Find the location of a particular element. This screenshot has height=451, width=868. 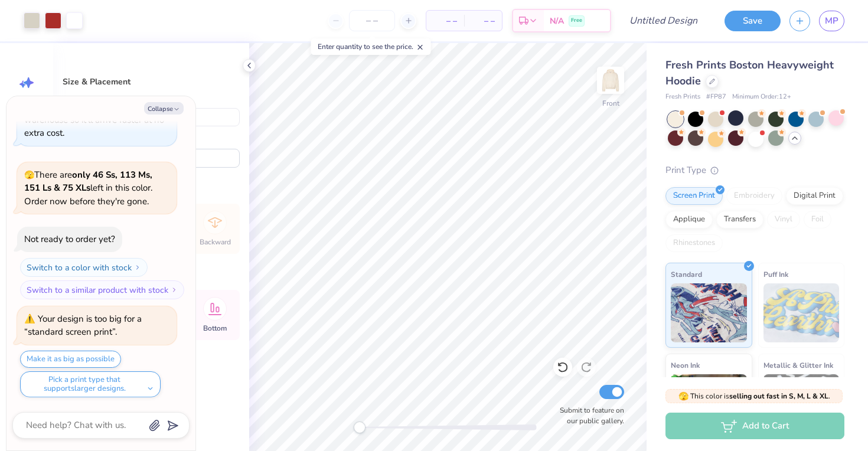

span: Image AI is located at coordinates (27, 99).